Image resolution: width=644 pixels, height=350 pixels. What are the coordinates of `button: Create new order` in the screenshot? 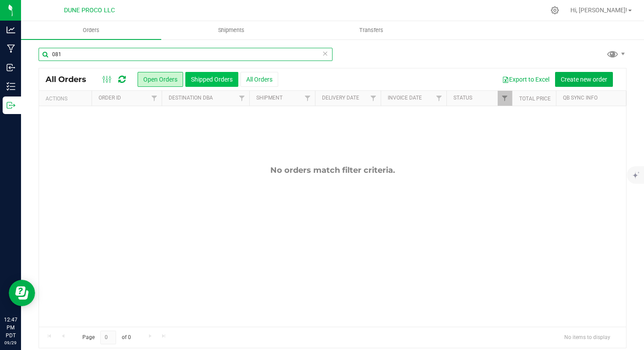 It's located at (584, 80).